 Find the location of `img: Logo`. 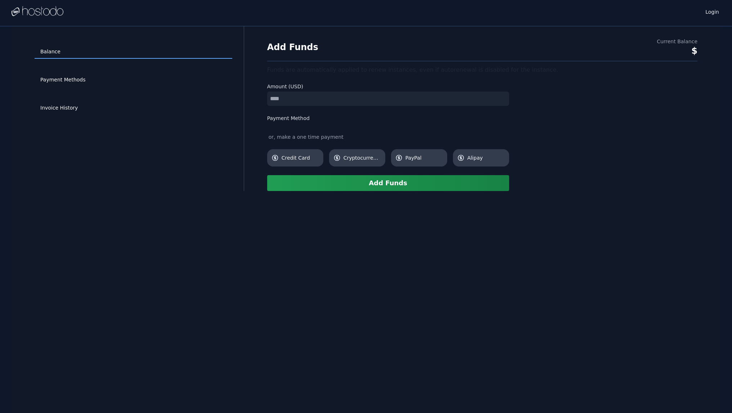

img: Logo is located at coordinates (37, 12).